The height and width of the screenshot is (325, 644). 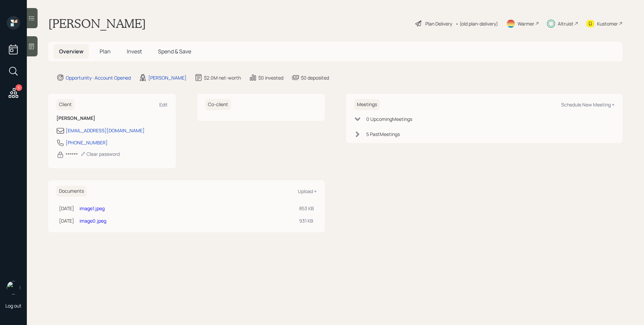 I want to click on div: Edit, so click(x=164, y=104).